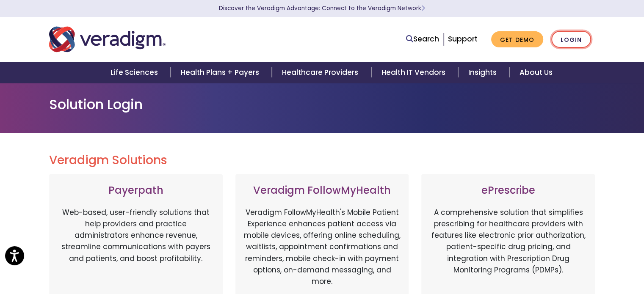 The width and height of the screenshot is (644, 294). I want to click on h1: Solution Login, so click(322, 104).